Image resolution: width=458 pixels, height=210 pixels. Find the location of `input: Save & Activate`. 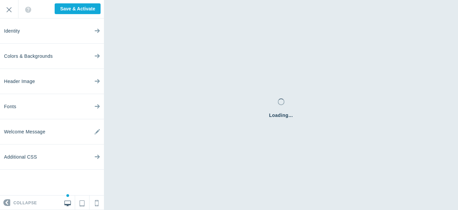

input: Save & Activate is located at coordinates (77, 9).